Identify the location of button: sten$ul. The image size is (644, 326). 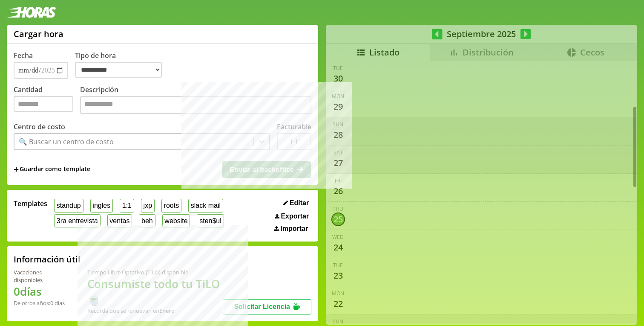
(210, 221).